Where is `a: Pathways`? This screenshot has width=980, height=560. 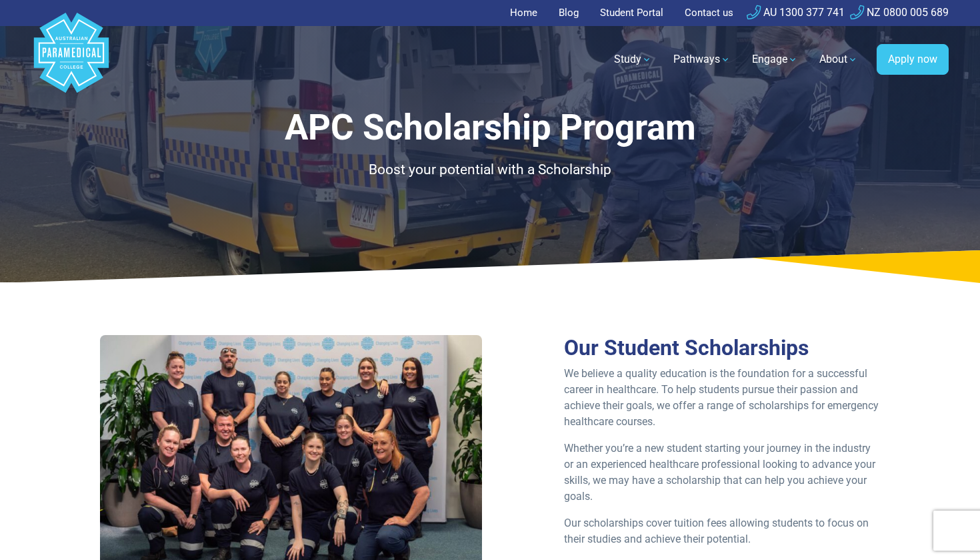
a: Pathways is located at coordinates (702, 59).